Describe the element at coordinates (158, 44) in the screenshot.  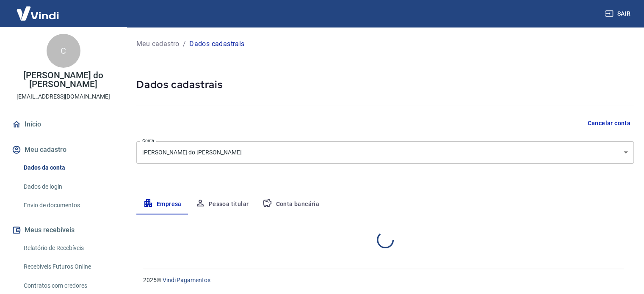
I see `p: Meu cadastro` at that location.